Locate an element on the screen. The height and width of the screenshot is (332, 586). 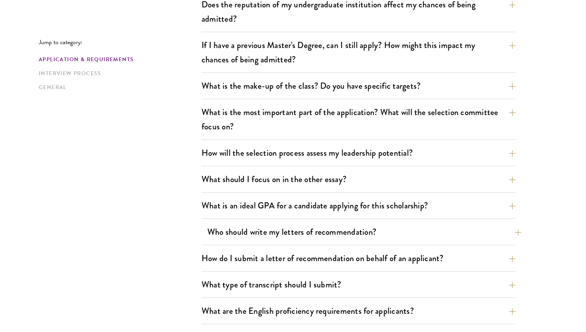
button: What is the most important part of the application? What will the selection committee focus on? is located at coordinates (358, 119).